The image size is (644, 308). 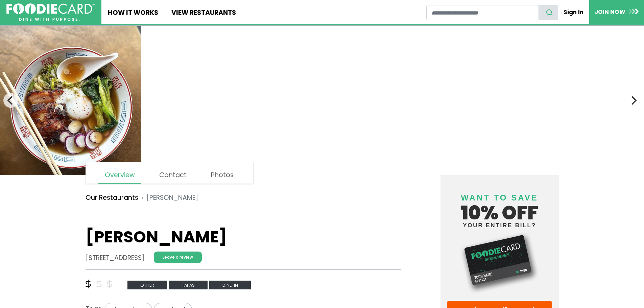 I want to click on h4: 10% off, so click(x=499, y=206).